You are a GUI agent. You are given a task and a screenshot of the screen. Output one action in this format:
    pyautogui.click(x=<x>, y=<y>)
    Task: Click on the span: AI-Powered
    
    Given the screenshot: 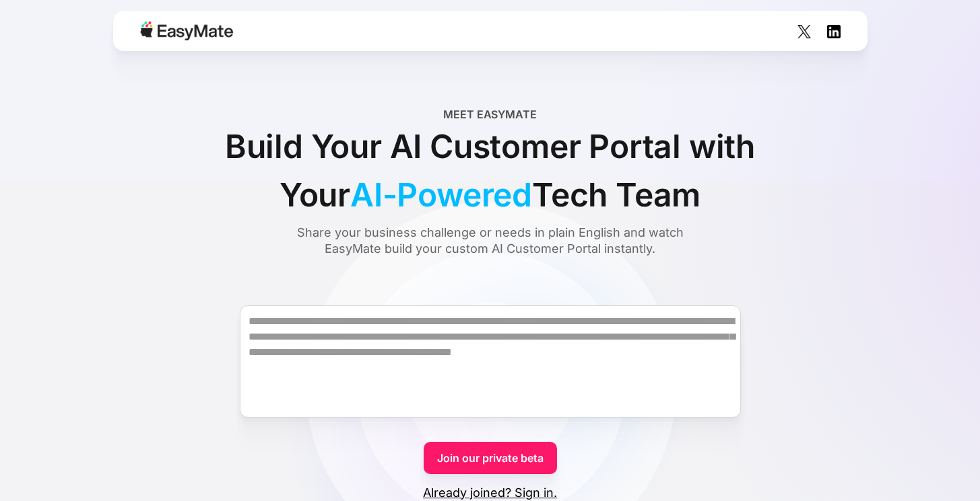 What is the action you would take?
    pyautogui.click(x=441, y=195)
    